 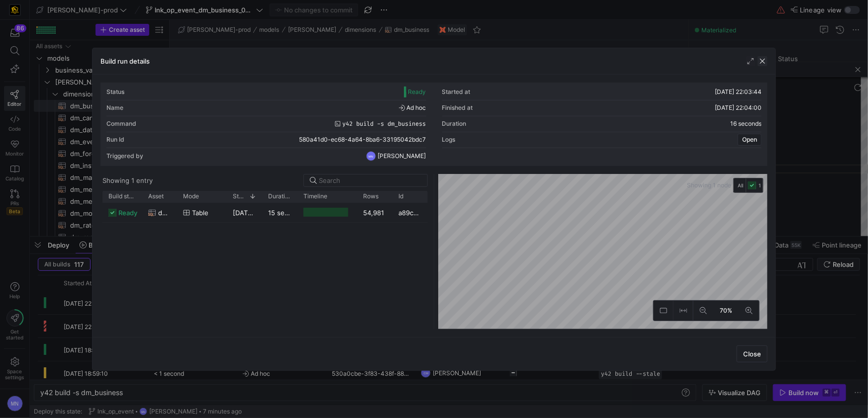 What do you see at coordinates (750, 140) in the screenshot?
I see `span: Open` at bounding box center [750, 140].